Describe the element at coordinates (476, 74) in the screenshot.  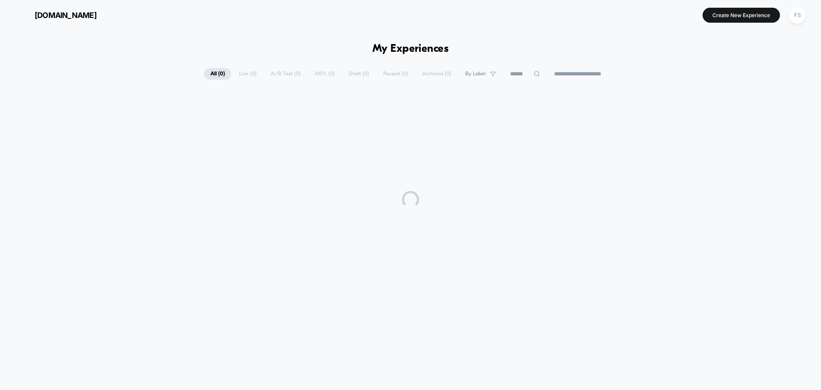
I see `span: By Label` at that location.